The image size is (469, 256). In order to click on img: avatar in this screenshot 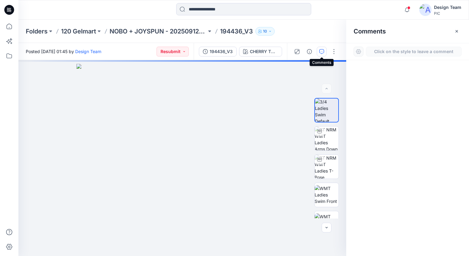, I will do `click(426, 10)`.